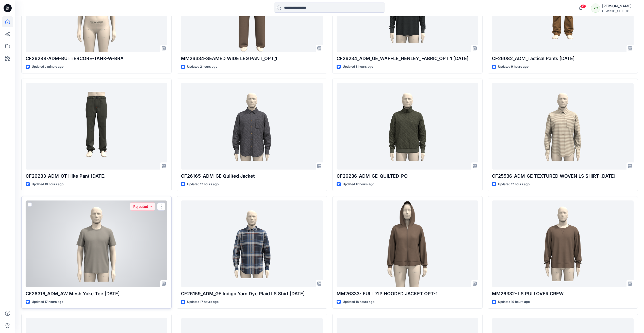  Describe the element at coordinates (407, 176) in the screenshot. I see `p: CF26236_ADM_GE-QUILTED-PO` at that location.